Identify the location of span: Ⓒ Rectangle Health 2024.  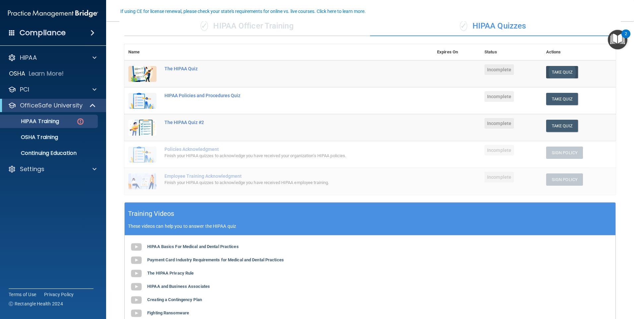
(36, 304).